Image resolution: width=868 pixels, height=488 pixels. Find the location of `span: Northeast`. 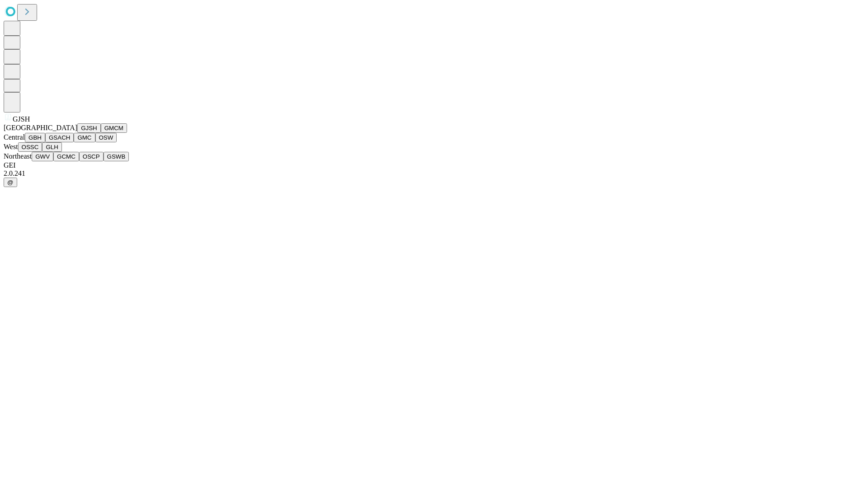

span: Northeast is located at coordinates (17, 156).